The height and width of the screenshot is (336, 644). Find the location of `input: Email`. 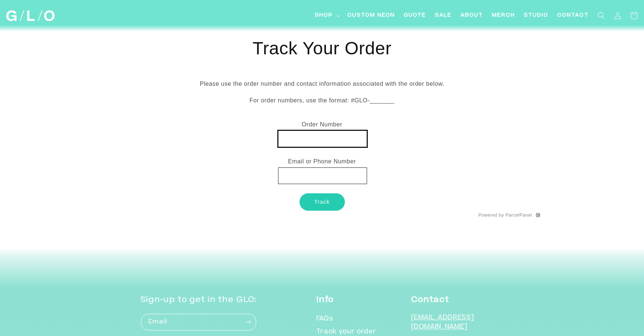

input: Email is located at coordinates (198, 322).